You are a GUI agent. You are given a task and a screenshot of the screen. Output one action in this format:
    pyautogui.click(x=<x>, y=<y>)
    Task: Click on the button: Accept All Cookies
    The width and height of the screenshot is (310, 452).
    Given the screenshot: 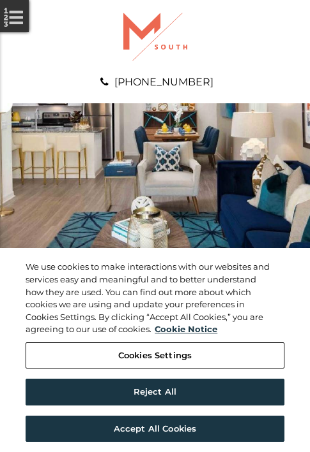 What is the action you would take?
    pyautogui.click(x=154, y=429)
    